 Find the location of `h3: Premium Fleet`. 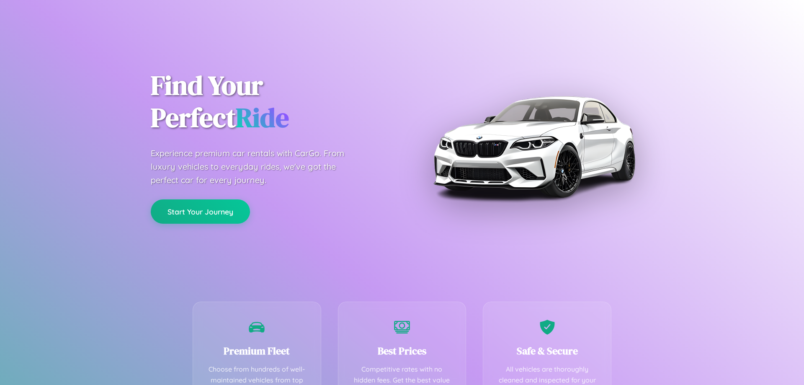

h3: Premium Fleet is located at coordinates (257, 351).